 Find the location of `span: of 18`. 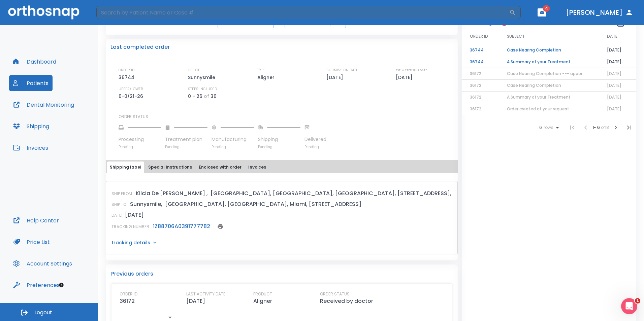

span: of 18 is located at coordinates (605, 127).